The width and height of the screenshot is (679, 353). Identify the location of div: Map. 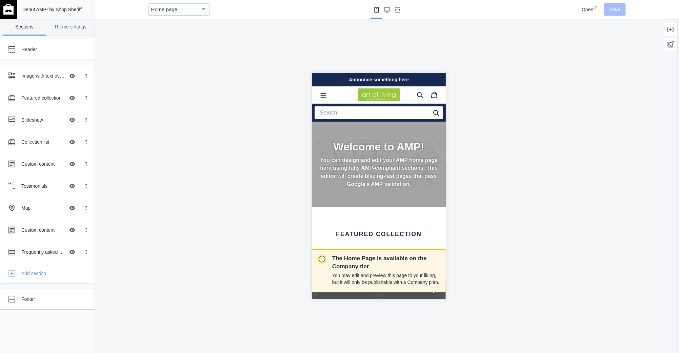
(43, 208).